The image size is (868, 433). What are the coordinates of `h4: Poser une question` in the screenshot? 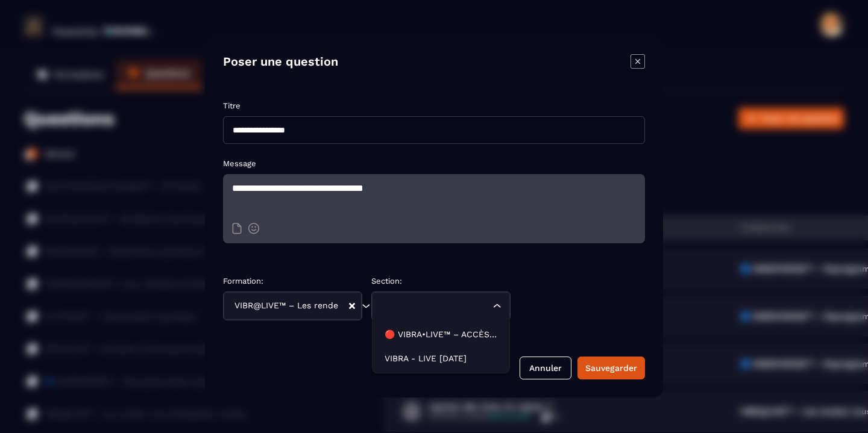 It's located at (280, 63).